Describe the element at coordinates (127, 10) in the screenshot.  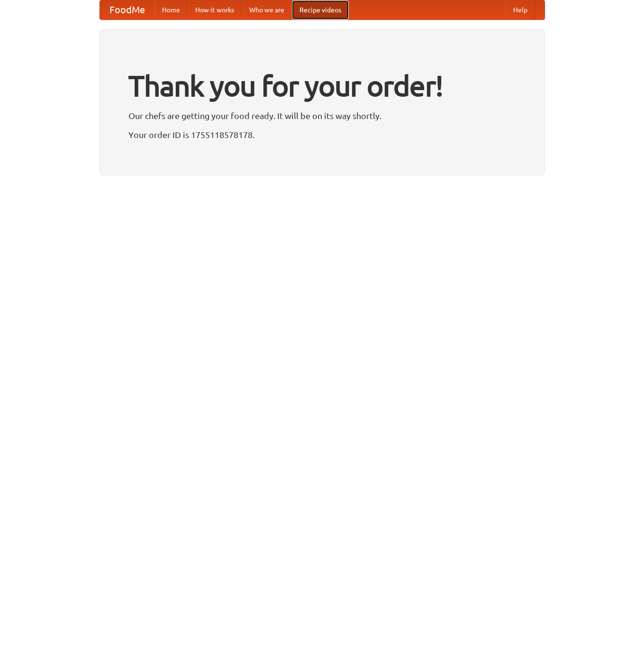
I see `a: FoodMe` at that location.